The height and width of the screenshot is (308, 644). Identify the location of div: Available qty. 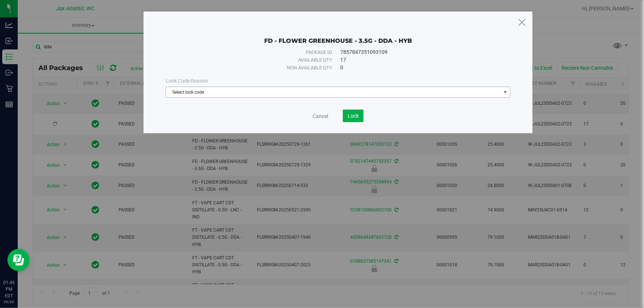
(256, 60).